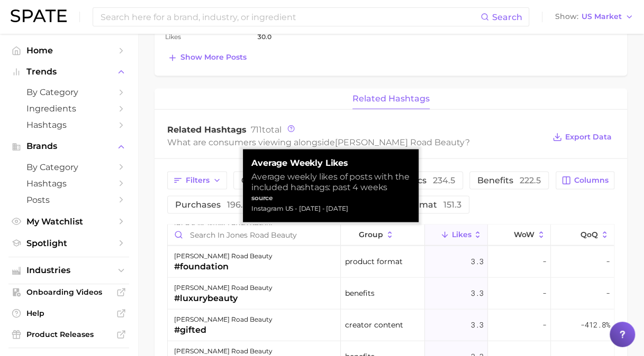  What do you see at coordinates (39, 16) in the screenshot?
I see `img: SPATE` at bounding box center [39, 16].